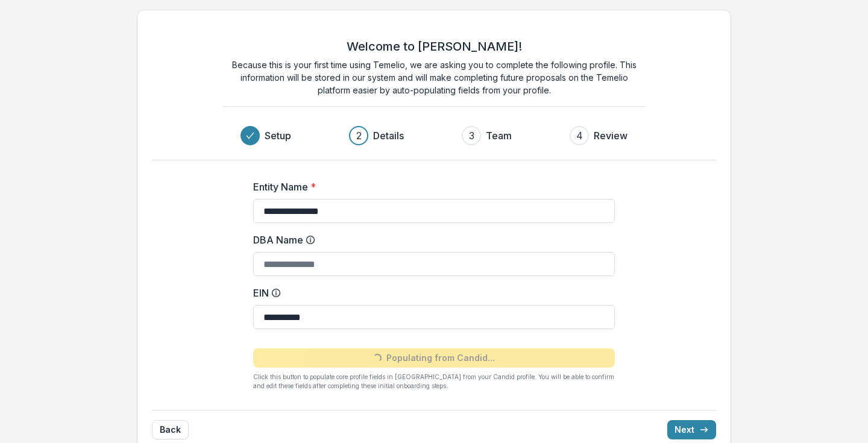 This screenshot has height=443, width=868. I want to click on h3: Review, so click(610, 136).